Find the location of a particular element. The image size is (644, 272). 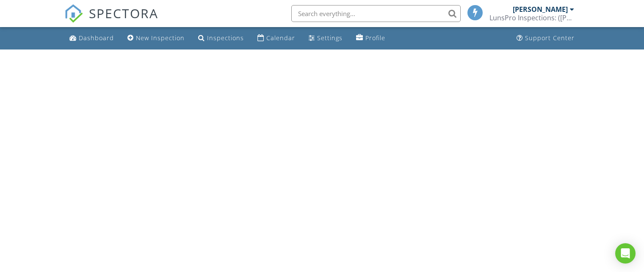

a: SPECTORA is located at coordinates (111, 20).